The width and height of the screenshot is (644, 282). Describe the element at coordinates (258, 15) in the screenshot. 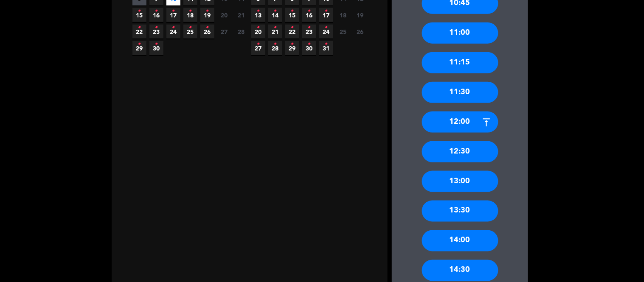

I see `span: 13` at that location.